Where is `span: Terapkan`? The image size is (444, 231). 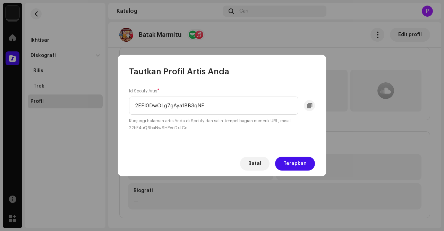
span: Terapkan is located at coordinates (295, 163).